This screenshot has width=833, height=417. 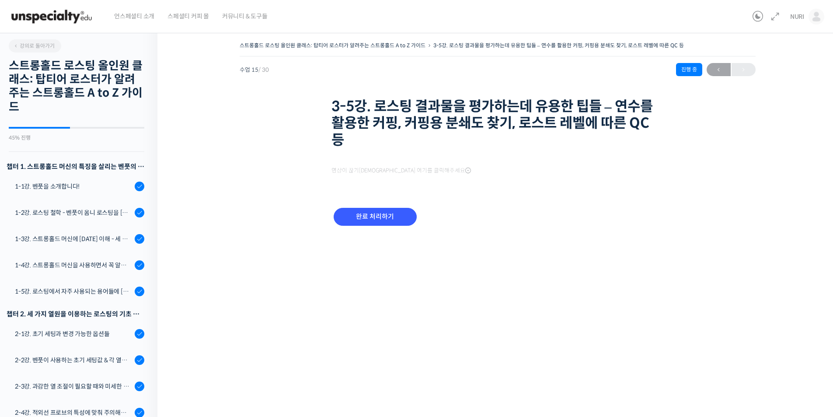 What do you see at coordinates (254, 70) in the screenshot?
I see `span: 수업 15` at bounding box center [254, 70].